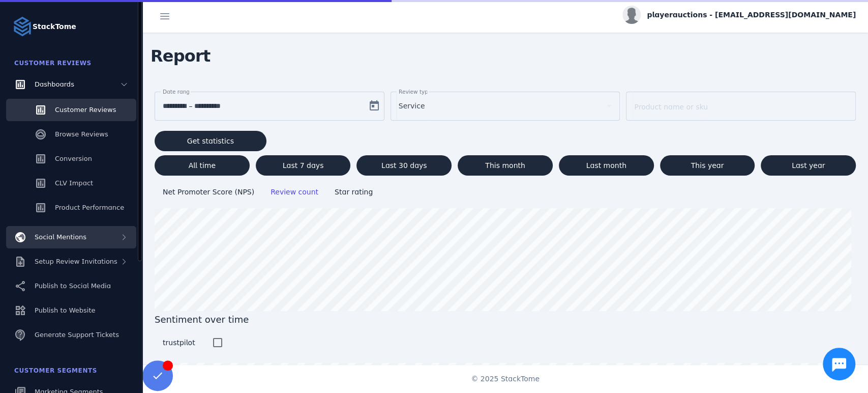 This screenshot has width=868, height=393. I want to click on a: Customer Reviews, so click(71, 109).